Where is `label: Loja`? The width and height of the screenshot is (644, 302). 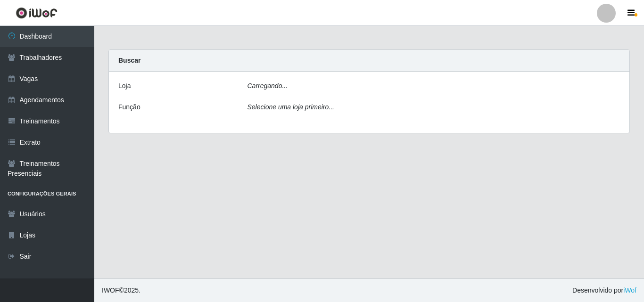
label: Loja is located at coordinates (124, 86).